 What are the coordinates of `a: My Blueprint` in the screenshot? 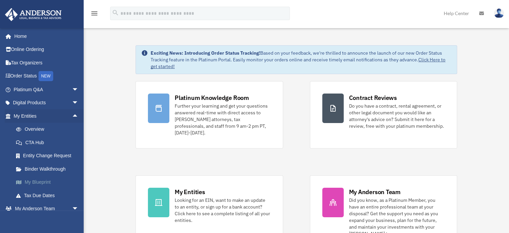 It's located at (49, 182).